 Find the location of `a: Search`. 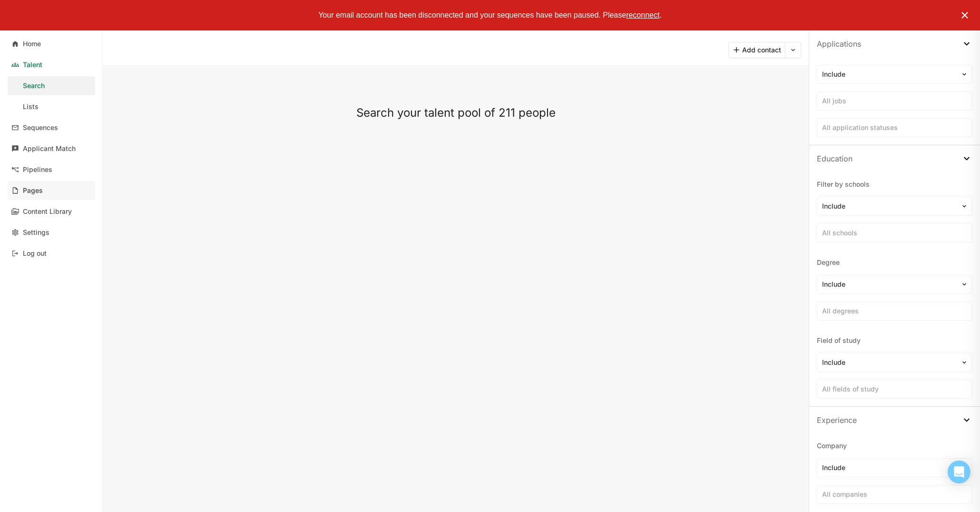

a: Search is located at coordinates (51, 86).